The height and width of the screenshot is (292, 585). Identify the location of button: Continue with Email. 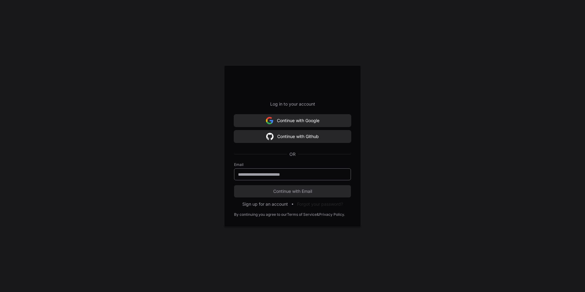
(292, 191).